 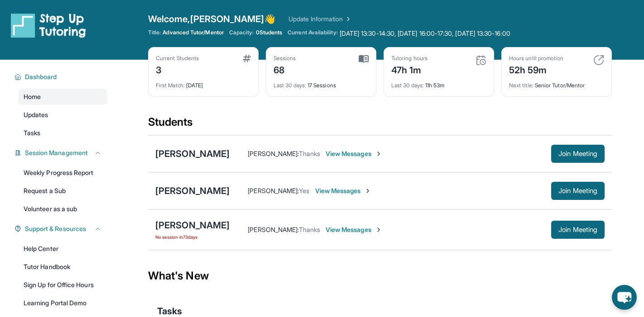 I want to click on img: logo, so click(x=49, y=25).